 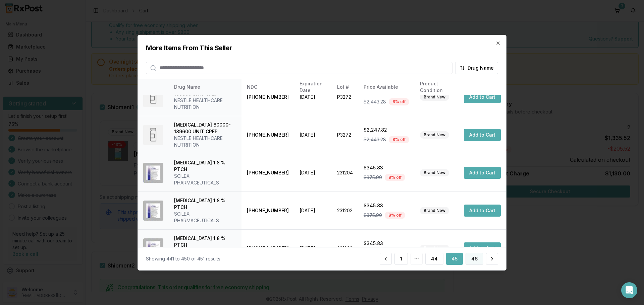 What do you see at coordinates (386, 87) in the screenshot?
I see `th: Price Available` at bounding box center [386, 87].